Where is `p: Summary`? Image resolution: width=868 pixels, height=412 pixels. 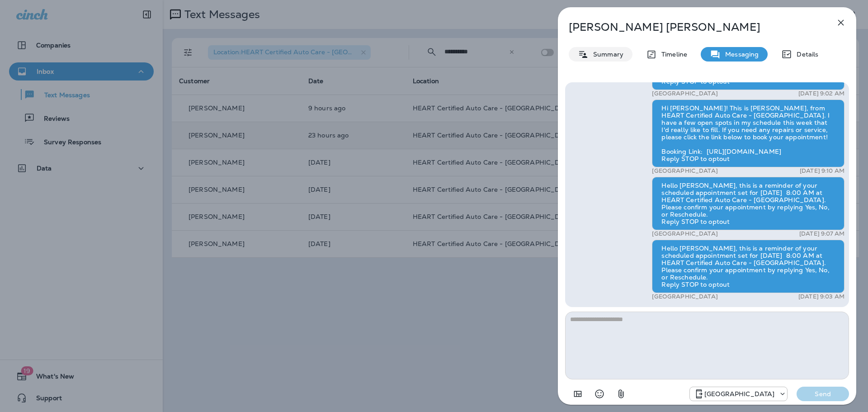 p: Summary is located at coordinates (606, 54).